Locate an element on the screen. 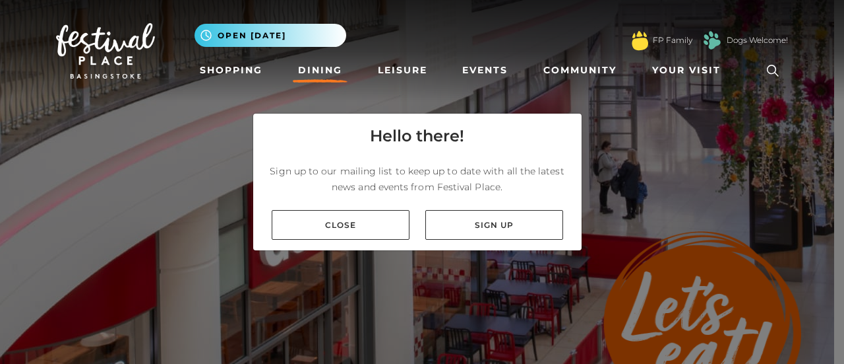 The width and height of the screenshot is (844, 364). p: Sign up to our mailing list to keep up to date with all the latest news and events from Festival ... is located at coordinates (418, 179).